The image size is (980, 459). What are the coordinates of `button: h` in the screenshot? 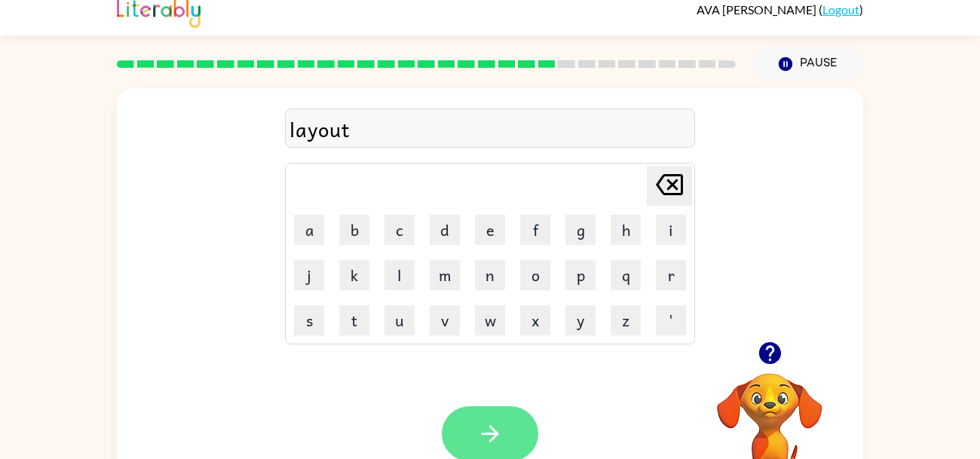 It's located at (626, 230).